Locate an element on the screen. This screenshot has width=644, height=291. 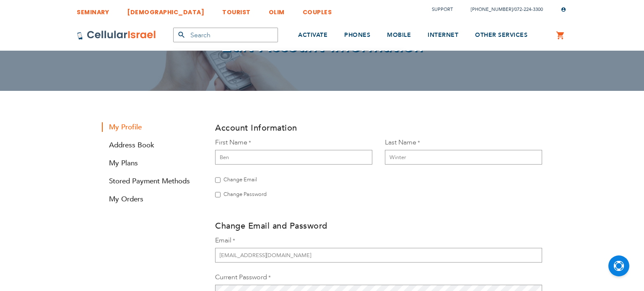
a: SEMINARY is located at coordinates (93, 10).